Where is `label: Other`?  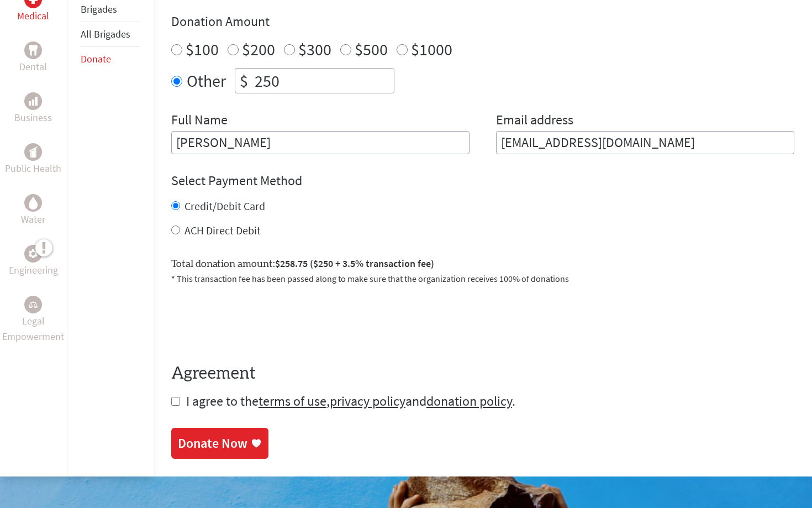 label: Other is located at coordinates (206, 80).